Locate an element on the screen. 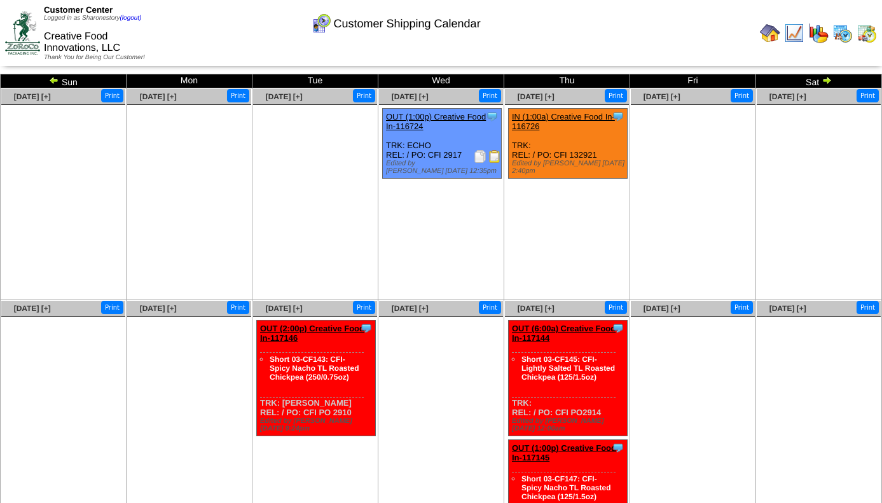 This screenshot has width=882, height=503. img: Bill of Lading is located at coordinates (495, 156).